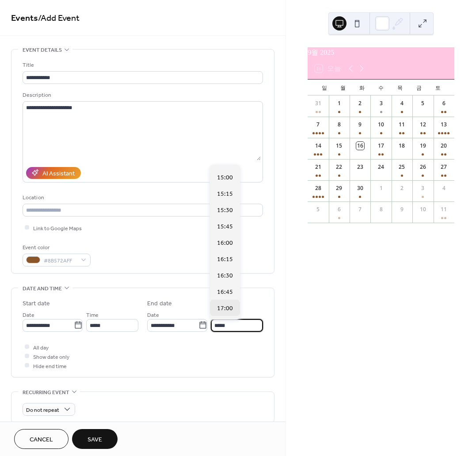 The image size is (476, 456). I want to click on div: 16, so click(360, 145).